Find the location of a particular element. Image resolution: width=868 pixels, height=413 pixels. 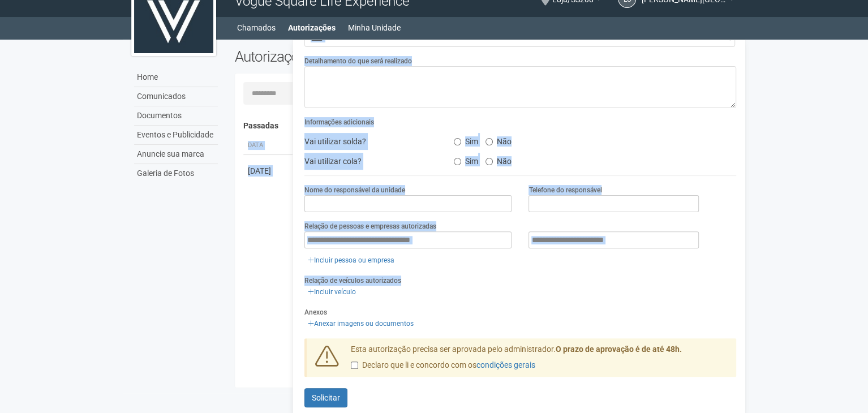

div: Vai utilizar cola? is located at coordinates (371, 161).